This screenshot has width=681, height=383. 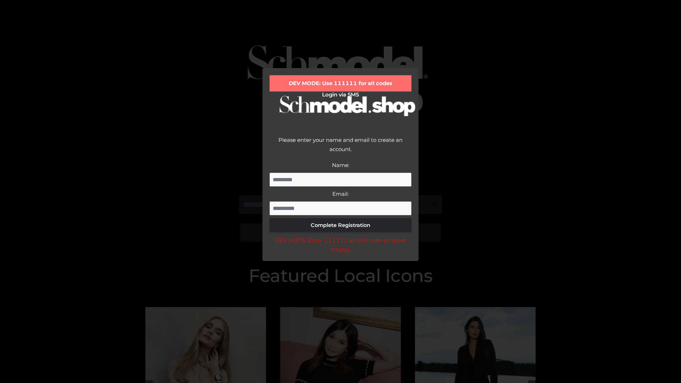 What do you see at coordinates (341, 148) in the screenshot?
I see `div: Please enter your name and email to create an account.` at bounding box center [341, 148].